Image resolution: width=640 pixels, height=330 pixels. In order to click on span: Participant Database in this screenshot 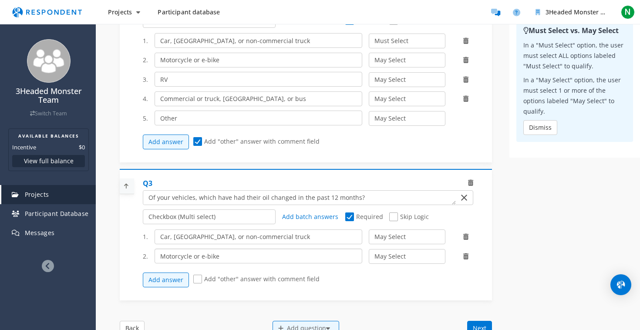, I will do `click(57, 213)`.